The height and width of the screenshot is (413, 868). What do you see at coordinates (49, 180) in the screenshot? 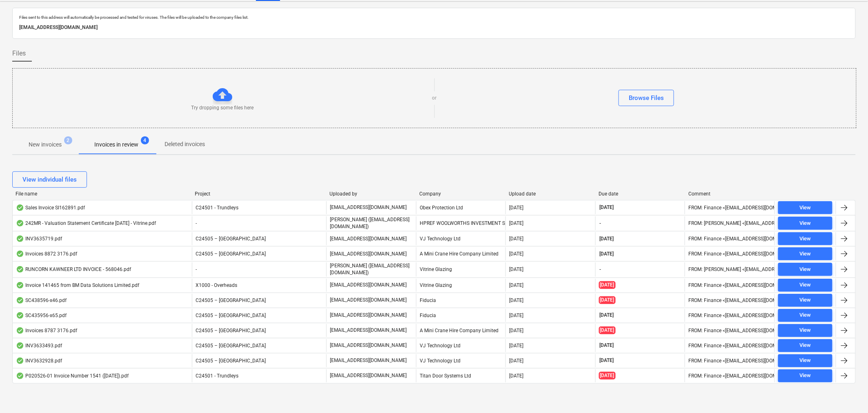
I see `div: View individual files` at bounding box center [49, 180].